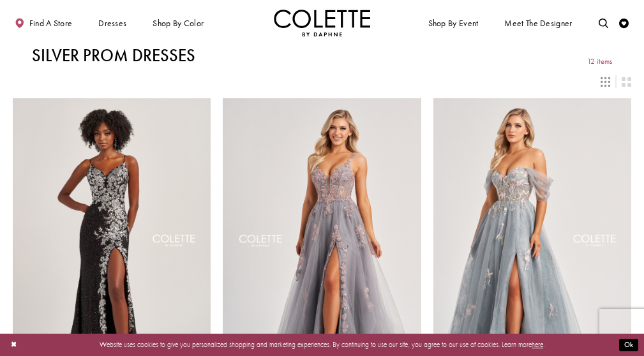 This screenshot has height=356, width=644. I want to click on span: 12 items, so click(600, 61).